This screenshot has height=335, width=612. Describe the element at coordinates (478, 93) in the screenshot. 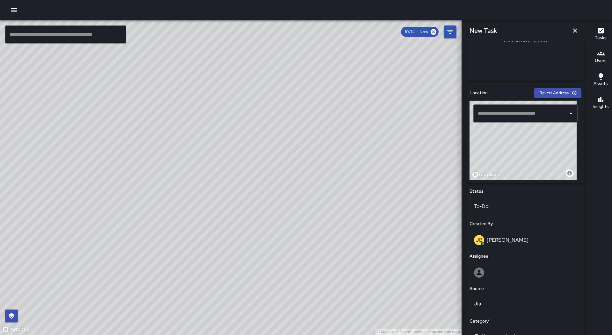

I see `h6: Location` at that location.